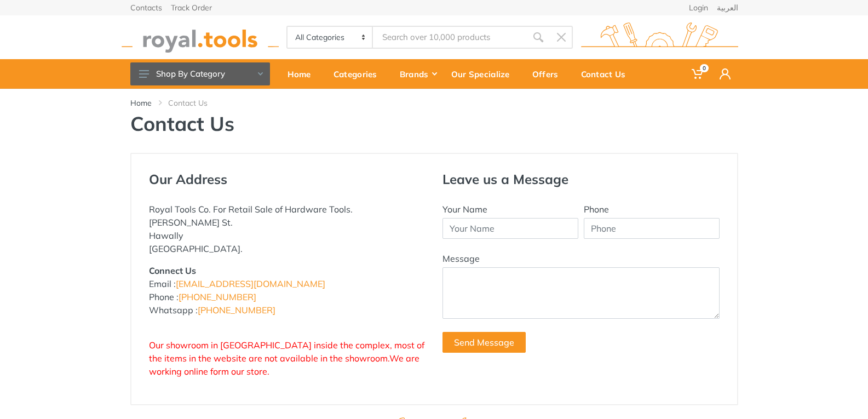 This screenshot has height=419, width=868. What do you see at coordinates (200, 74) in the screenshot?
I see `button: Shop By Category` at bounding box center [200, 74].